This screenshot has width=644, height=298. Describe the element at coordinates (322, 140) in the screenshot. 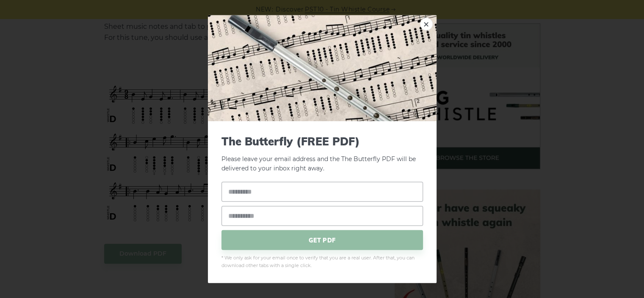

I see `span: The Butterfly (FREE PDF)` at that location.